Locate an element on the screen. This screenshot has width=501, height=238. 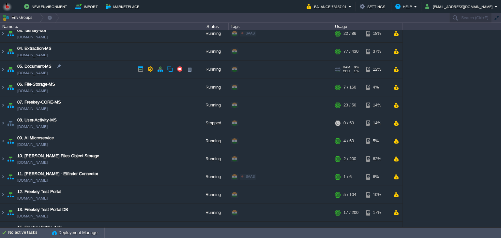
div: 6% is located at coordinates (376, 177).